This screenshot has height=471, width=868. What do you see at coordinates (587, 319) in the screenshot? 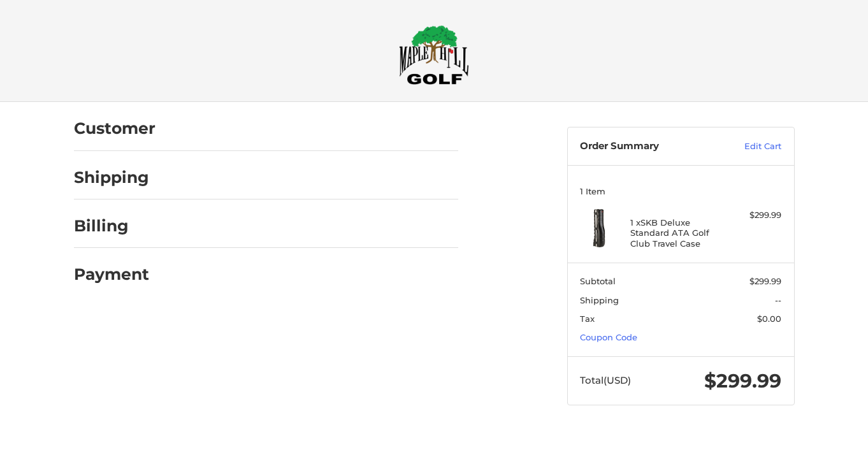
I see `span: Tax` at bounding box center [587, 319].